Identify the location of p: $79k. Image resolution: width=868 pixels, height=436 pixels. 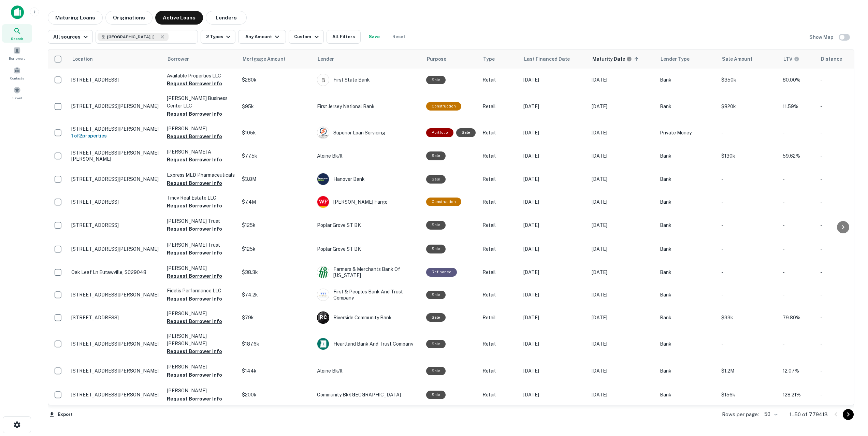
(276, 317).